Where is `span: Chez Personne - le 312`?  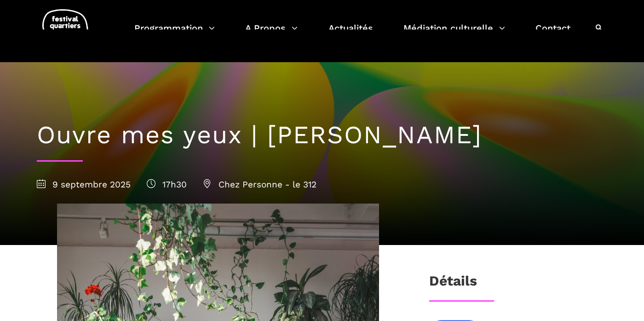
span: Chez Personne - le 312 is located at coordinates (260, 184).